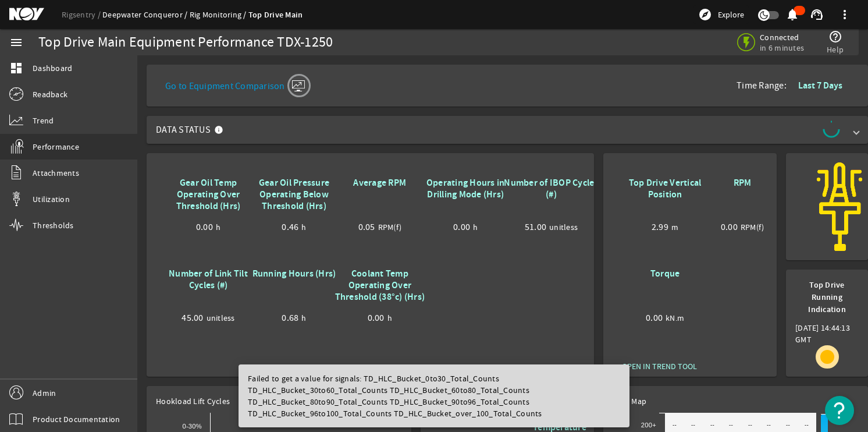  I want to click on span: Admin, so click(44, 393).